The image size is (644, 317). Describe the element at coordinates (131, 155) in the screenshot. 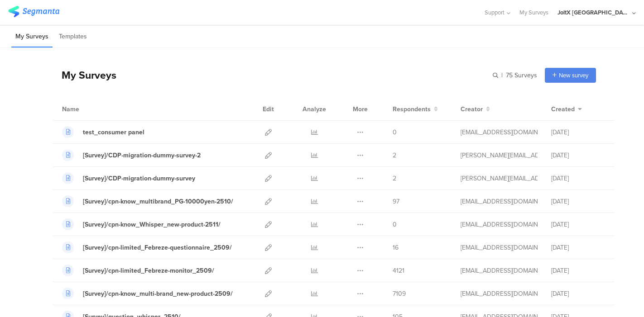

I see `a: [Survey]/CDP-migration-dummy-survey-2` at that location.